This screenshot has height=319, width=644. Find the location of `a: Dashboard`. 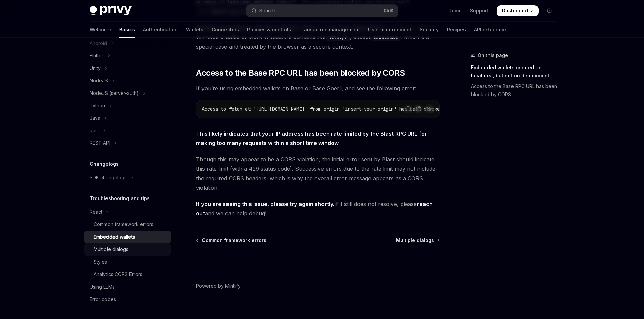

a: Dashboard is located at coordinates (517, 11).